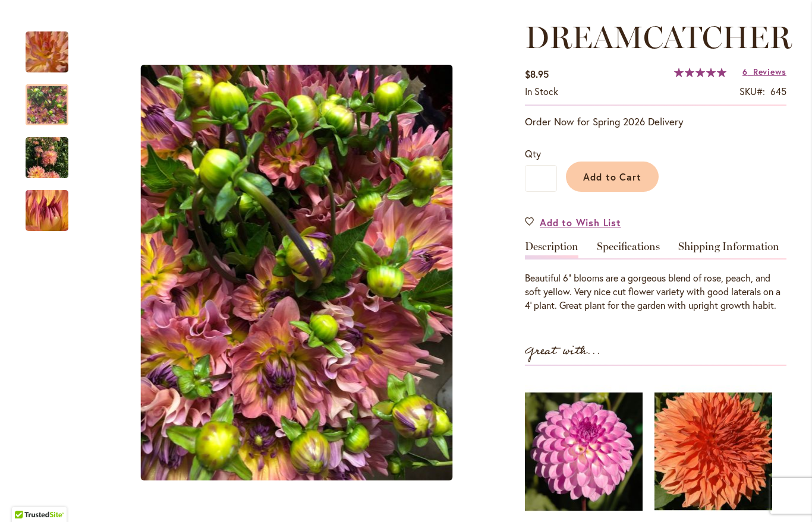  Describe the element at coordinates (658, 37) in the screenshot. I see `span: DREAMCATCHER` at that location.